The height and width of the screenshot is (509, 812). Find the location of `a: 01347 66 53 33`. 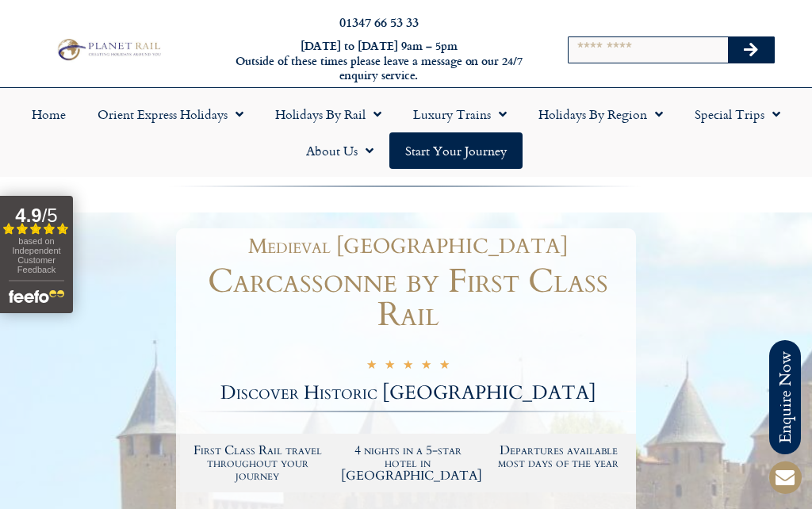

a: 01347 66 53 33 is located at coordinates (379, 22).